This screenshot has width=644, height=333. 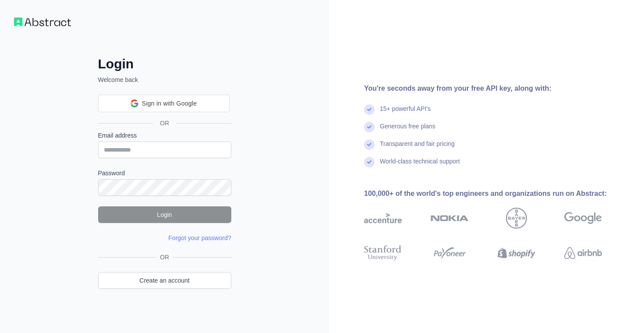 I want to click on img: google, so click(x=583, y=218).